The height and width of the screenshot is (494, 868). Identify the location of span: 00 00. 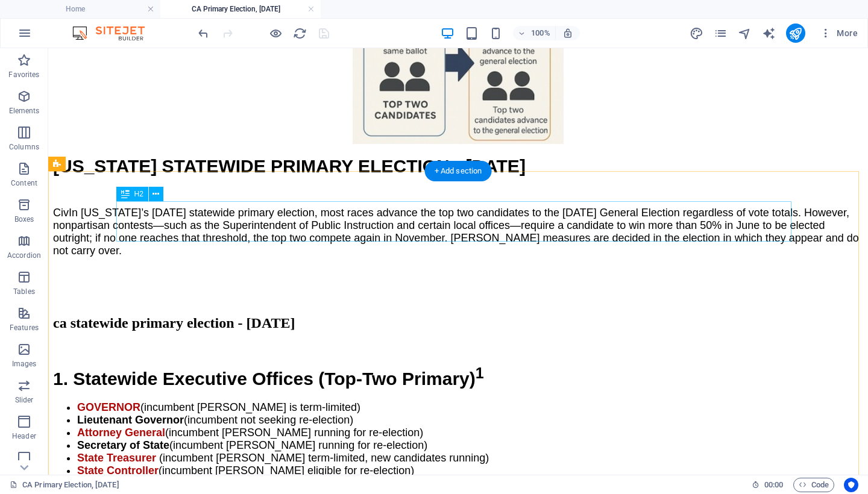
(773, 485).